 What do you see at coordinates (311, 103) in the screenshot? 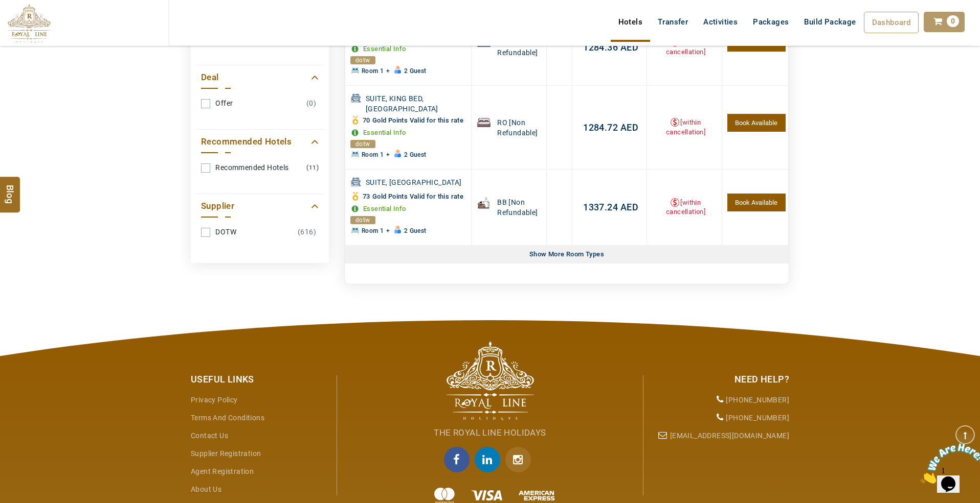
I see `span: (0)` at bounding box center [311, 103].